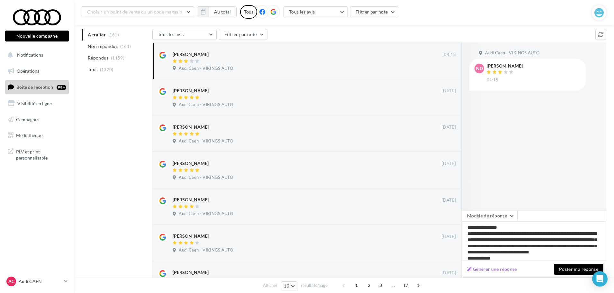 The image size is (614, 293). Describe the element at coordinates (118, 58) in the screenshot. I see `span: (1159)` at that location.